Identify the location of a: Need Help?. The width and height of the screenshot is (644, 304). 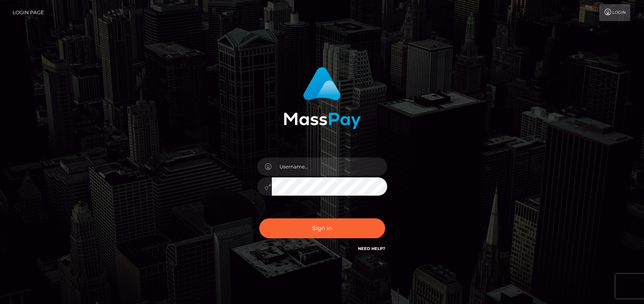
(371, 248).